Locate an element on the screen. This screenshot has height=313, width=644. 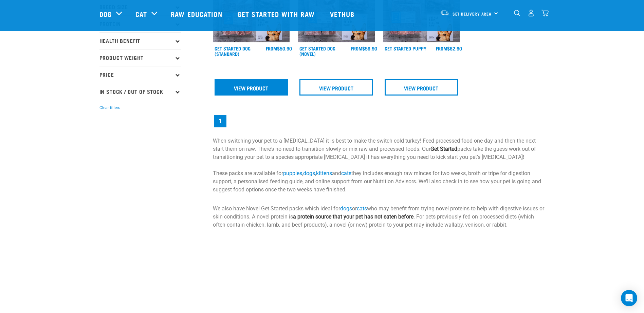
a: Get Started Dog (Standard) is located at coordinates (232, 51).